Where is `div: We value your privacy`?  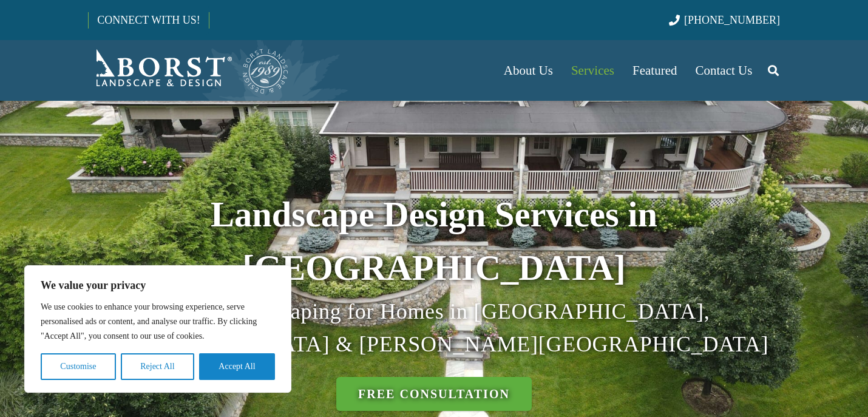
div: We value your privacy is located at coordinates (158, 329).